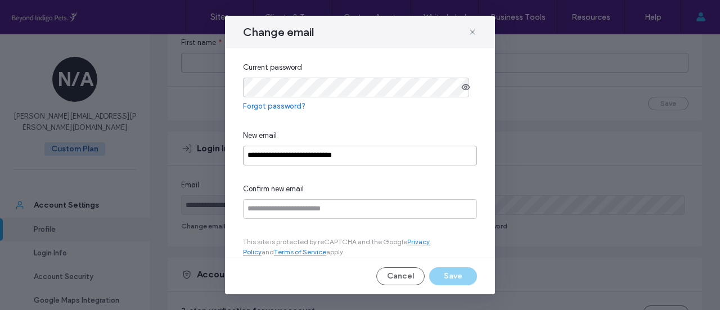 The height and width of the screenshot is (310, 720). Describe the element at coordinates (272, 67) in the screenshot. I see `span: Current password` at that location.